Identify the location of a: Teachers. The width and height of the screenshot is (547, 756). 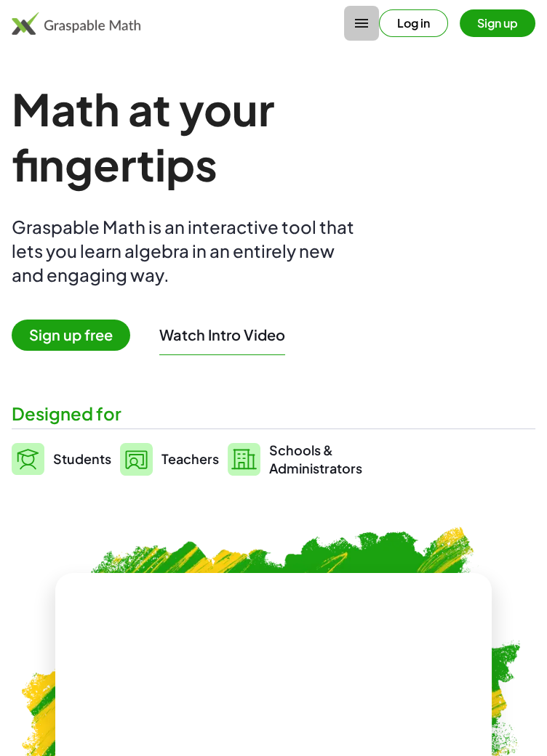
(169, 459).